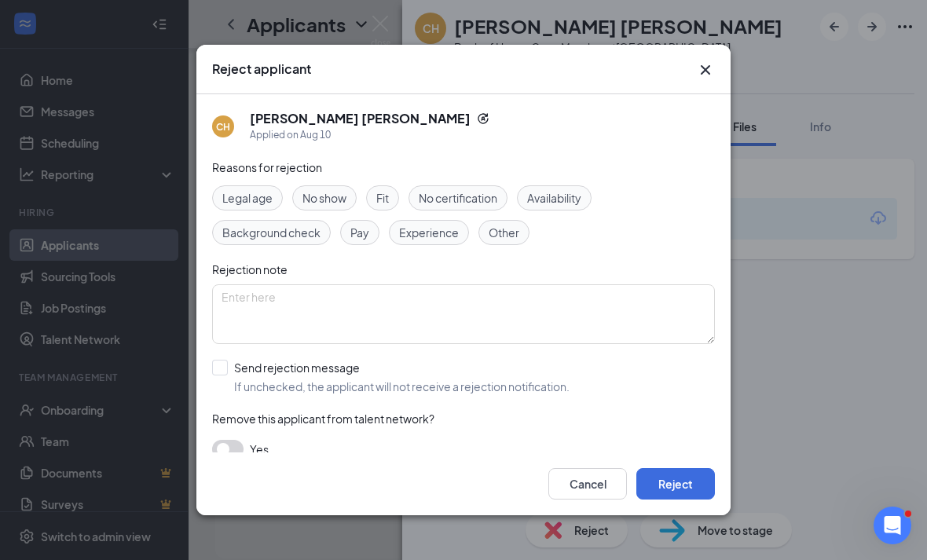 The height and width of the screenshot is (560, 927). What do you see at coordinates (676, 484) in the screenshot?
I see `button: Reject` at bounding box center [676, 484].